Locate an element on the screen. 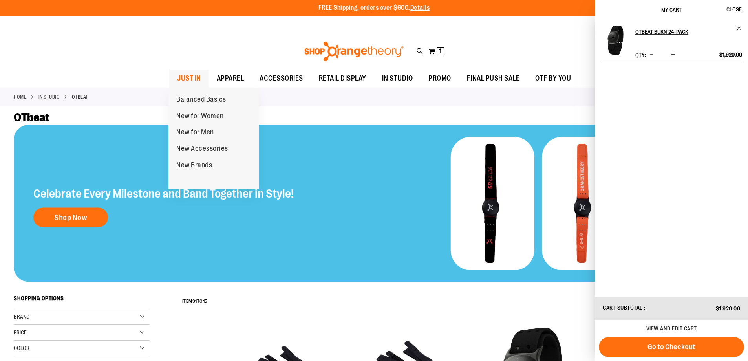 This screenshot has height=361, width=748. img: Shop Orangetheory is located at coordinates (354, 51).